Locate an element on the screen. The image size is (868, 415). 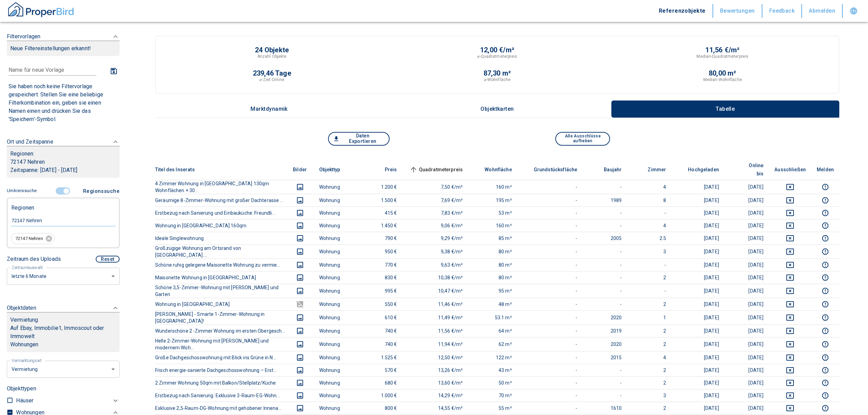
td: 800 € is located at coordinates (381, 408).